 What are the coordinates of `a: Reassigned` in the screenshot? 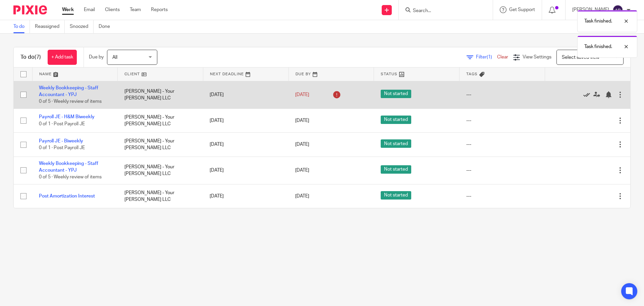 It's located at (50, 27).